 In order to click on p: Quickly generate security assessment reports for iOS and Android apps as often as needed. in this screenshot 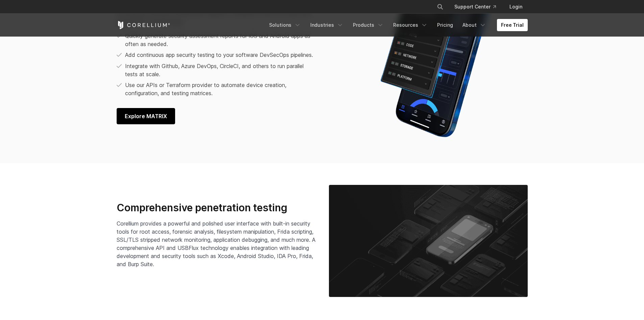, I will do `click(221, 40)`.